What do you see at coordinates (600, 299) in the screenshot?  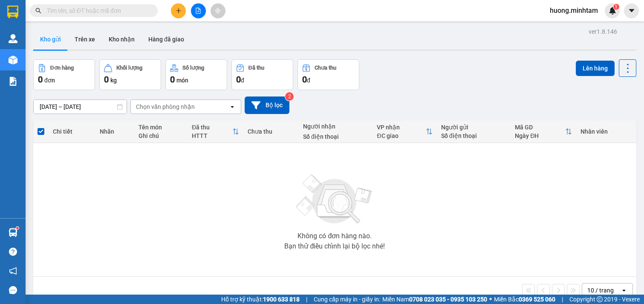 I see `span: copyright` at bounding box center [600, 299].